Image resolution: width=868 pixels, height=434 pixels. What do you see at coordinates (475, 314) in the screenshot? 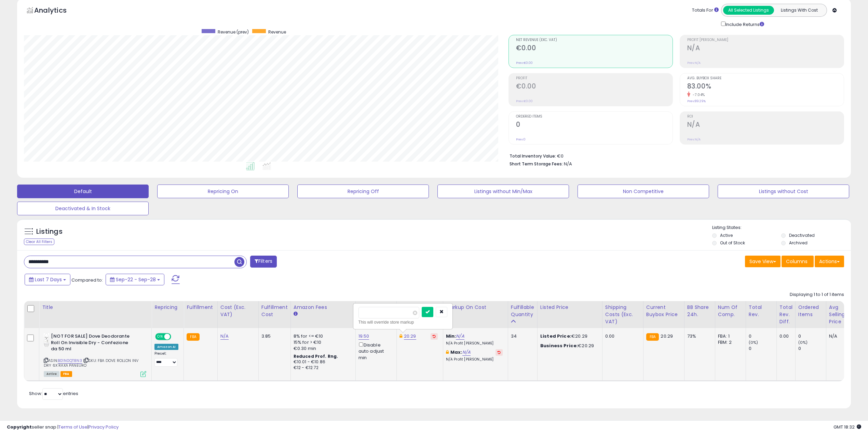
I see `th: The percentage added to the cost of goods (COGS) that forms the calculator for Min & Max prices.` at bounding box center [475, 314].